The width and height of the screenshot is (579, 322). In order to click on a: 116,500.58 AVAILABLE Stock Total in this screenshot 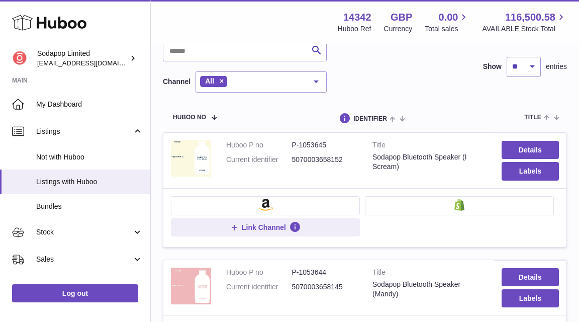, I will do `click(524, 22)`.